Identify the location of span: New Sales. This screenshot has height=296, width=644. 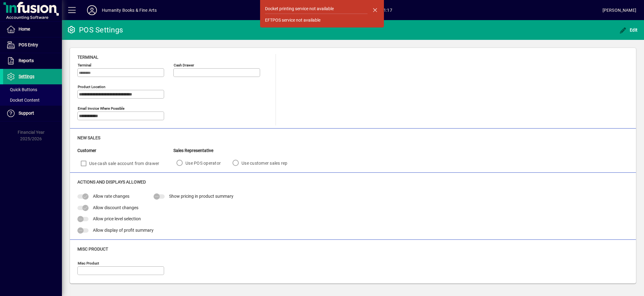
(89, 138).